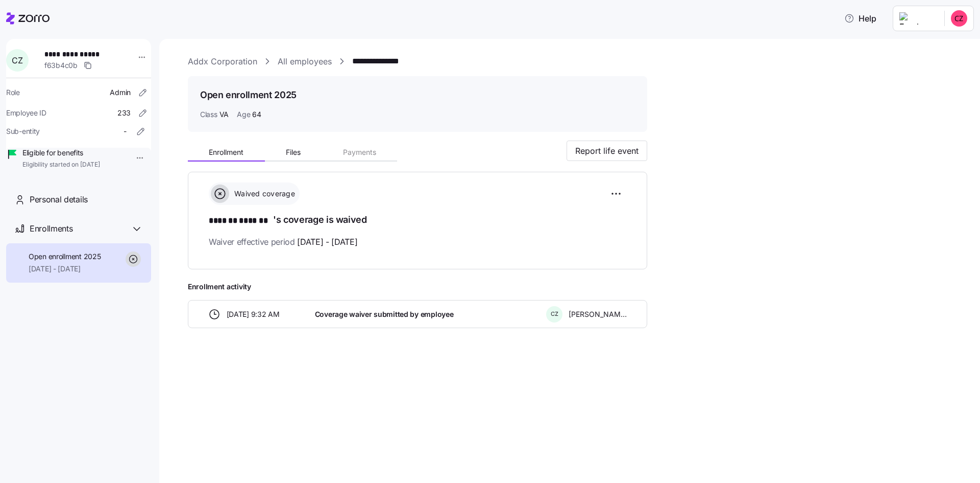 The width and height of the screenshot is (980, 483). What do you see at coordinates (385, 314) in the screenshot?
I see `span: Coverage waiver submitted by employee` at bounding box center [385, 314].